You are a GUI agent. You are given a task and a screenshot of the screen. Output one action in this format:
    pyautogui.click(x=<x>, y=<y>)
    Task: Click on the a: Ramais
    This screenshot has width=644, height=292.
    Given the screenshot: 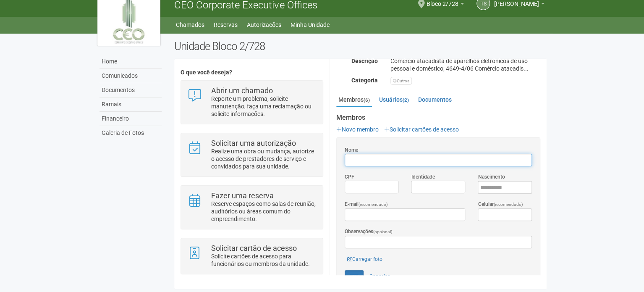 What is the action you would take?
    pyautogui.click(x=131, y=105)
    